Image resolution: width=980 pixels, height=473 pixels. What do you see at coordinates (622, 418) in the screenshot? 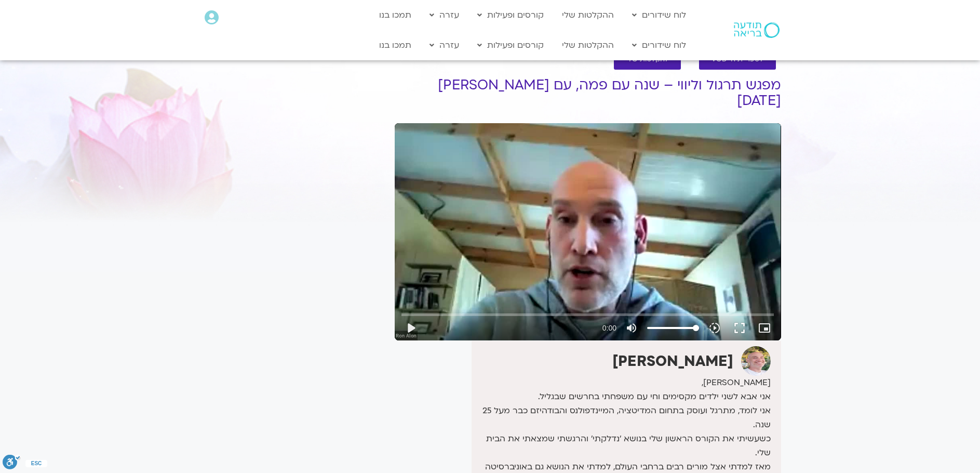
I see `div: אני לומד, מתרגל ועוסק בתחום המדיטציה, המיינדפולנס והבודהיזם כבר מעל 25 שנה.` at bounding box center [622, 418].